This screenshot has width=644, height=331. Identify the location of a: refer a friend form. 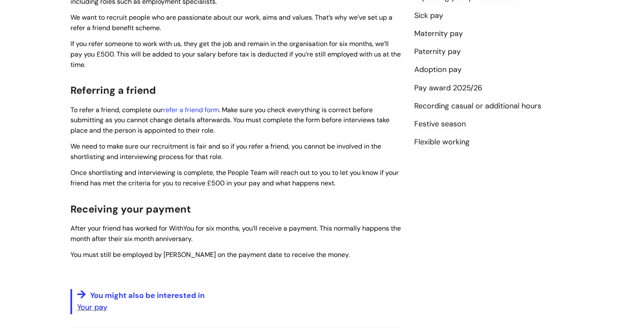
(191, 109).